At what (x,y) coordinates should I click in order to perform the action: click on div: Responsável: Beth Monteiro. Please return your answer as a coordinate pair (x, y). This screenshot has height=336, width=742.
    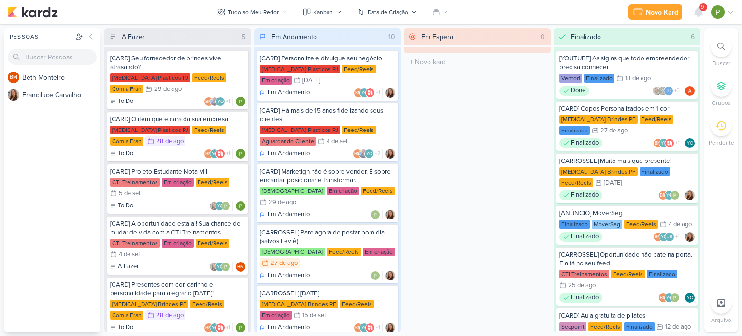
    Looking at the image, I should click on (240, 267).